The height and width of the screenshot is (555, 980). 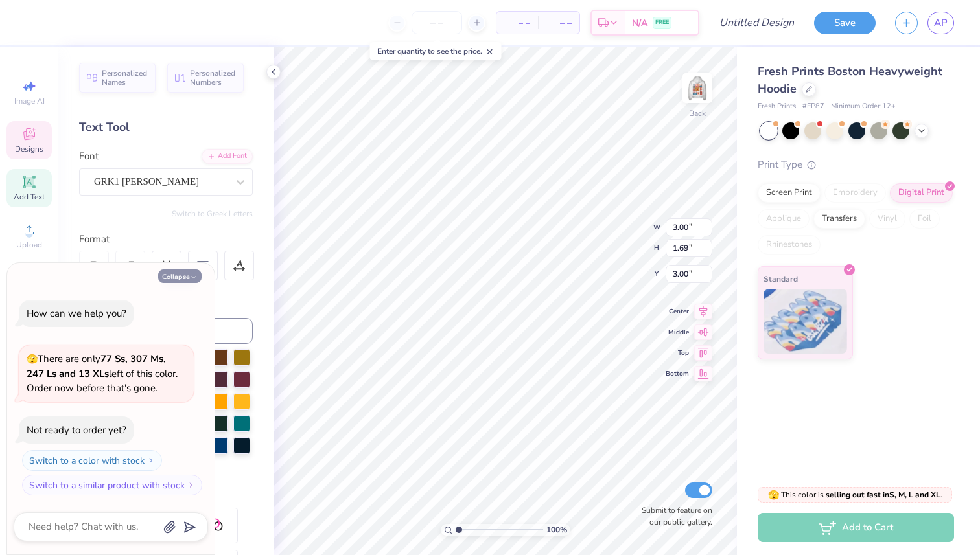 What do you see at coordinates (698, 88) in the screenshot?
I see `img: Back` at bounding box center [698, 88].